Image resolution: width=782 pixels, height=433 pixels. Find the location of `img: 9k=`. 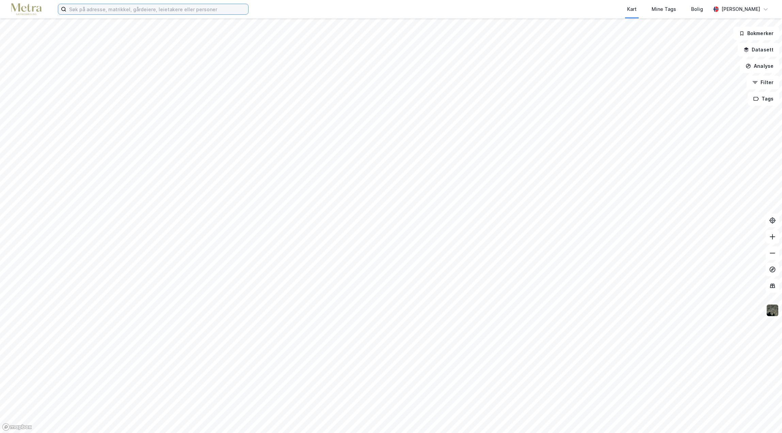

img: 9k= is located at coordinates (773, 310).